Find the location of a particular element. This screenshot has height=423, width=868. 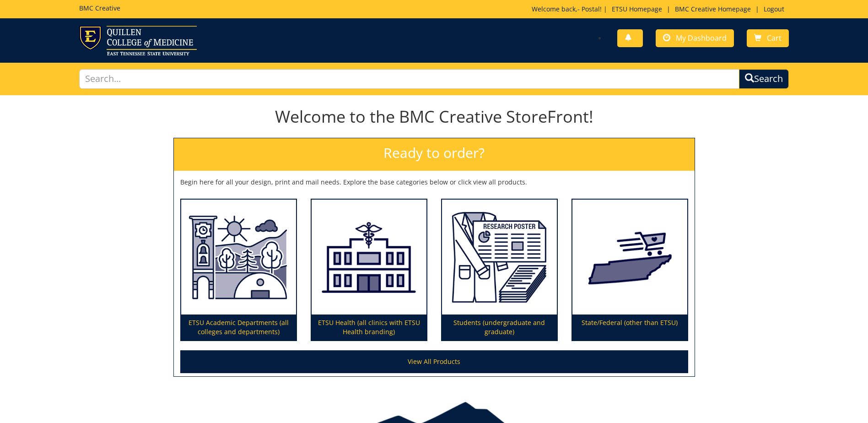

img: State/Federal (other than ETSU) is located at coordinates (629, 257).